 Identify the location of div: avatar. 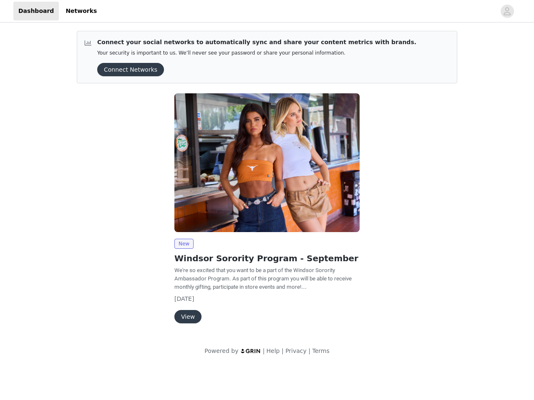
(506, 11).